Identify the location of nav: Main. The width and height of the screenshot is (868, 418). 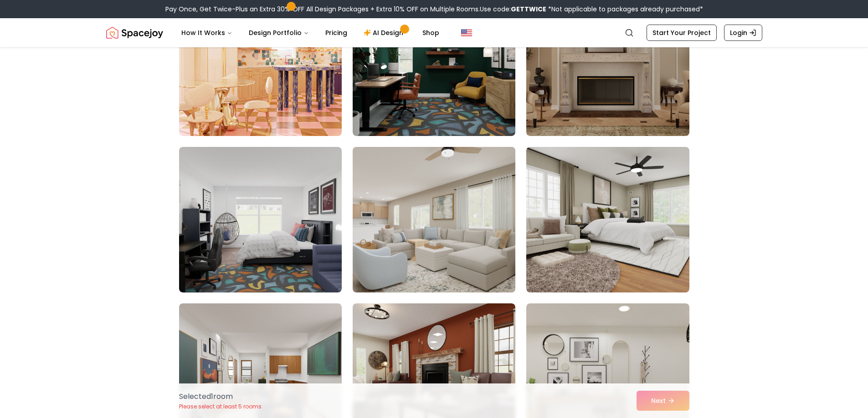
(310, 33).